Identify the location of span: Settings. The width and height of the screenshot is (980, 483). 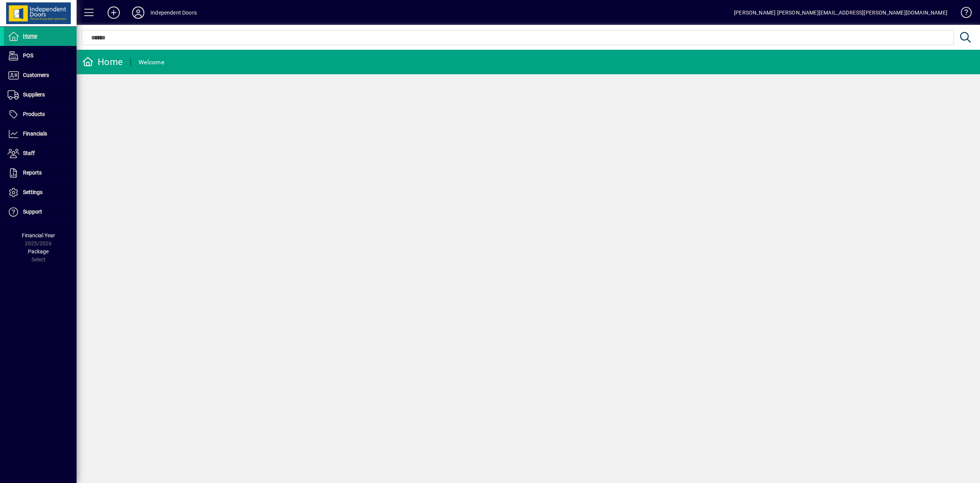
(32, 192).